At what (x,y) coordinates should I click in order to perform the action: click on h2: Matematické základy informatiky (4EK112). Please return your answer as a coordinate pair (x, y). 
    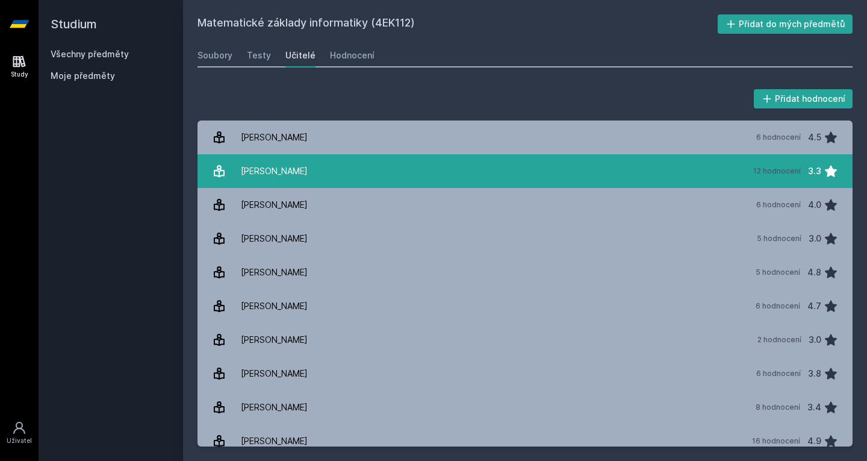
    Looking at the image, I should click on (458, 24).